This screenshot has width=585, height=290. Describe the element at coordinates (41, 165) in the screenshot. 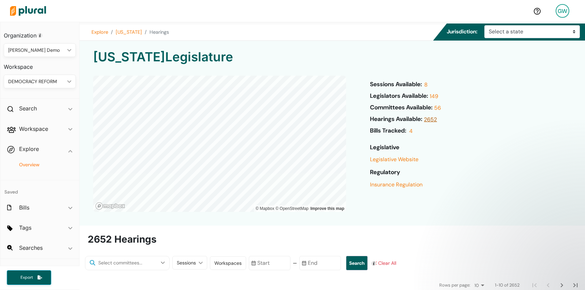

I see `a: Overview` at that location.